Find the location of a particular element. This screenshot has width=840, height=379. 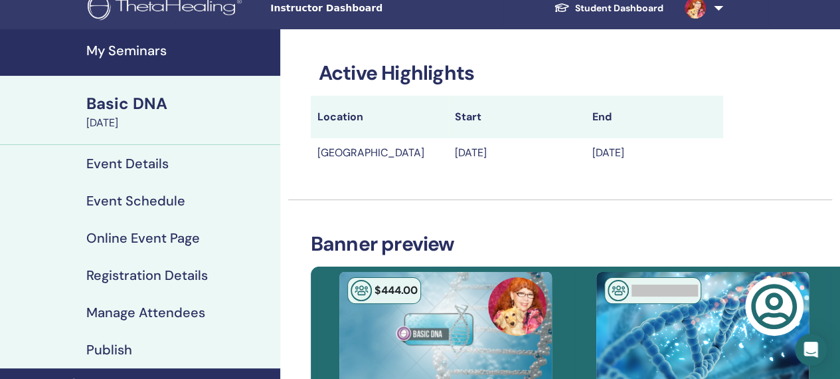

th: Location is located at coordinates (379, 117).